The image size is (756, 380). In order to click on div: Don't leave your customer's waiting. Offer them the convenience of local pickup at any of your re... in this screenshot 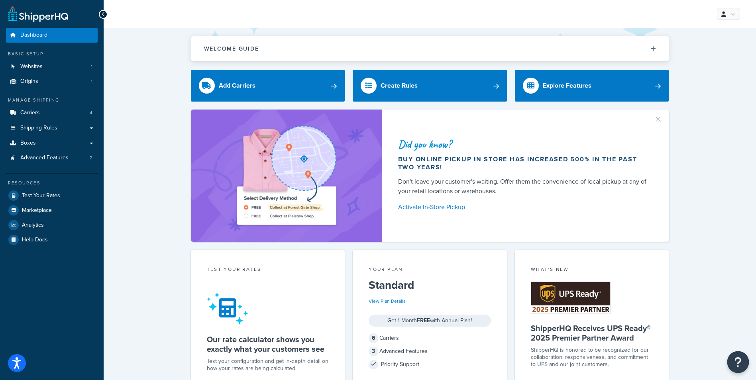, I will do `click(524, 186)`.